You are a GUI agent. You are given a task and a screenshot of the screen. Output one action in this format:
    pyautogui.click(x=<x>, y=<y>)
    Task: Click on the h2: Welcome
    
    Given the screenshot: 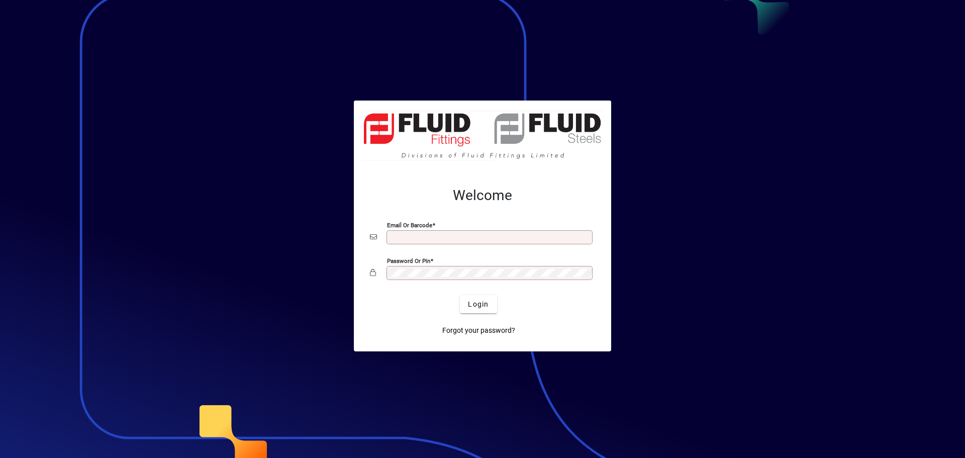 What is the action you would take?
    pyautogui.click(x=482, y=195)
    